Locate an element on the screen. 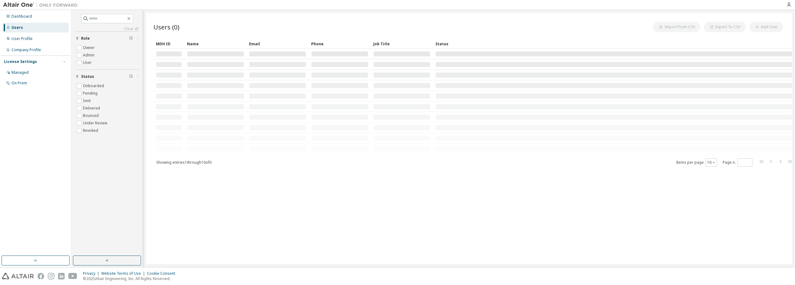 The width and height of the screenshot is (795, 285). div: Users is located at coordinates (17, 28).